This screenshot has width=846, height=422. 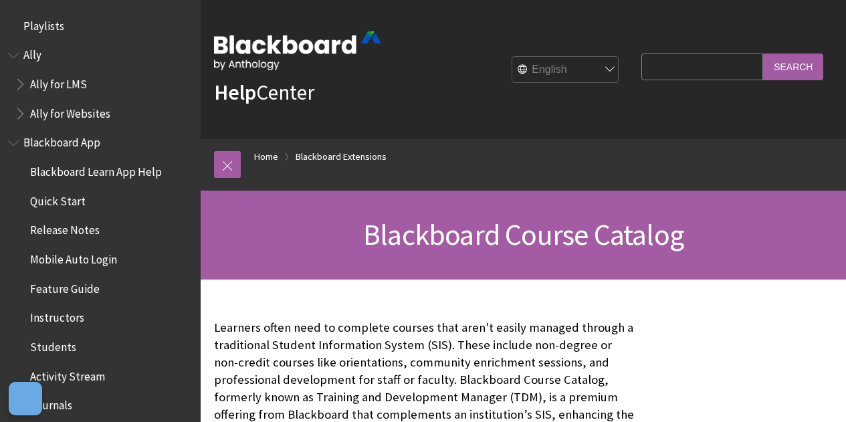 I want to click on span: Playlists, so click(x=43, y=23).